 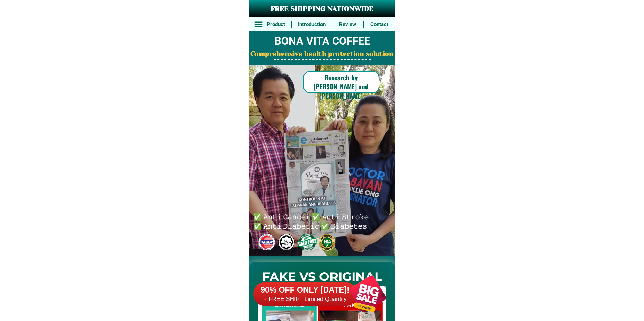 I want to click on h2: Comprehensive health protection solution, so click(x=322, y=54).